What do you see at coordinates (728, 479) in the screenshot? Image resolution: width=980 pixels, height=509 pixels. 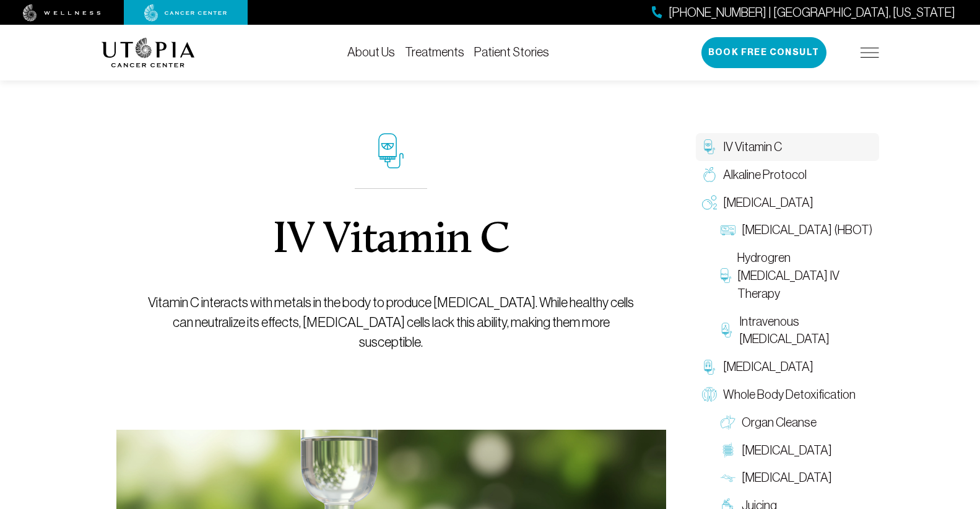 I see `img: Lymphatic Massage` at bounding box center [728, 479].